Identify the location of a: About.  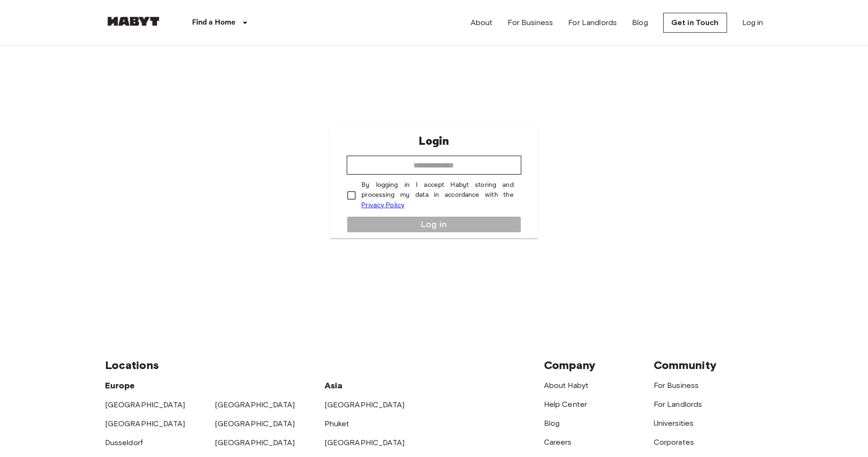
(481, 22).